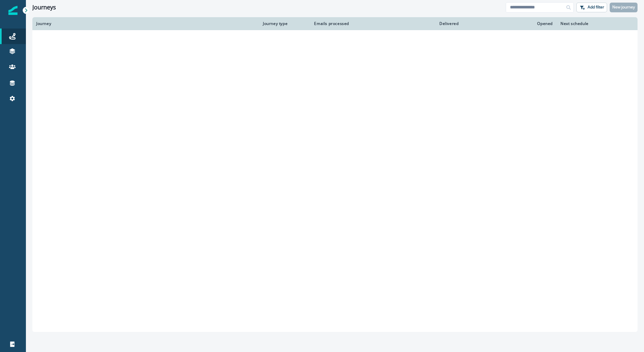 Image resolution: width=644 pixels, height=352 pixels. What do you see at coordinates (13, 10) in the screenshot?
I see `img: Inflection` at bounding box center [13, 10].